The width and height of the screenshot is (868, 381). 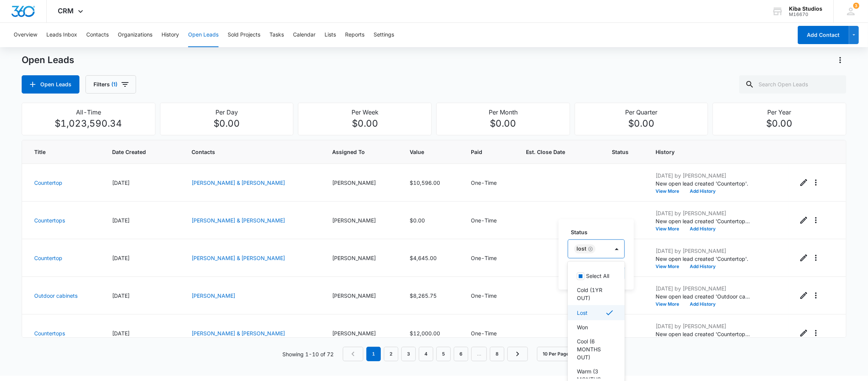 I want to click on a: Next Page, so click(x=518, y=354).